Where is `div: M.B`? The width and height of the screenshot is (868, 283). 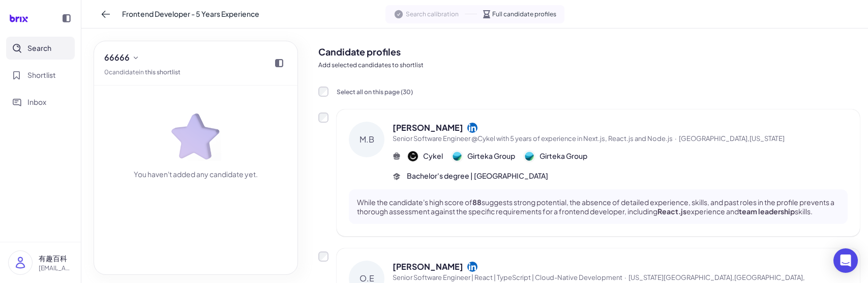
div: M.B is located at coordinates (367, 140).